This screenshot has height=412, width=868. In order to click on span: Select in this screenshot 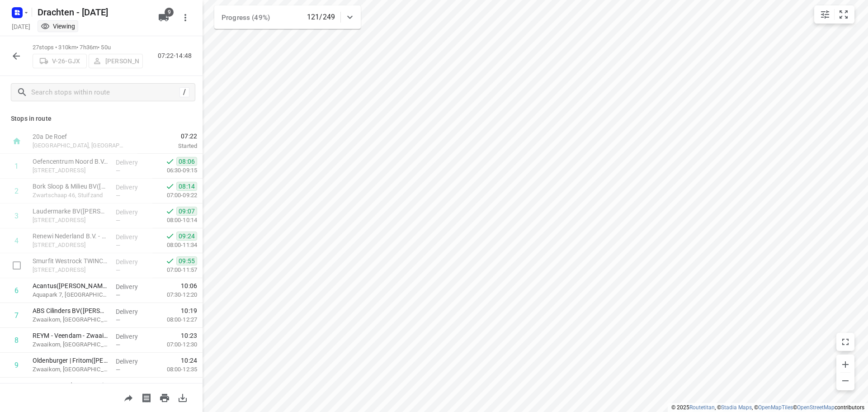, I will do `click(17, 266)`.